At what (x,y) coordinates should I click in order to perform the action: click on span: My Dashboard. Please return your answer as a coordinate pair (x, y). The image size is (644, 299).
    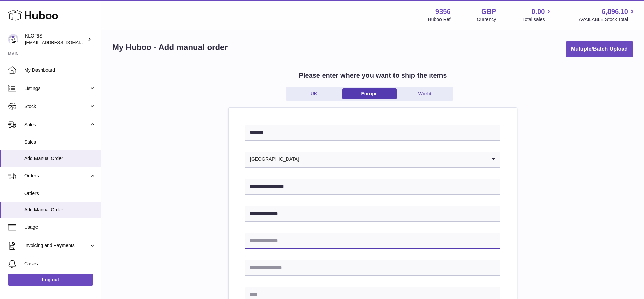
    Looking at the image, I should click on (60, 70).